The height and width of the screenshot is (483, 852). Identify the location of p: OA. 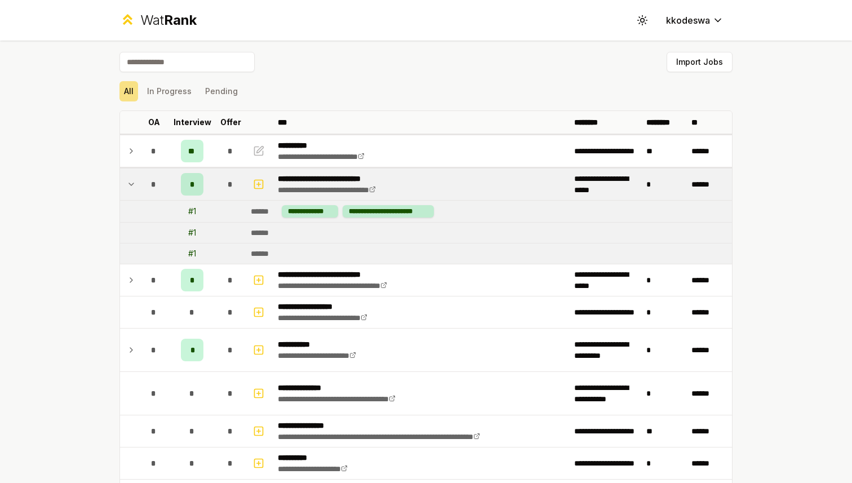
(154, 122).